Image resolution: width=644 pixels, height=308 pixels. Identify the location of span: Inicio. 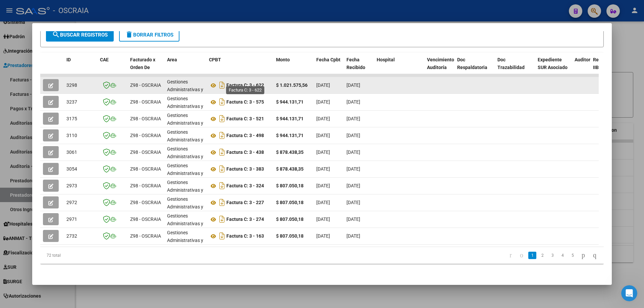
(33, 228).